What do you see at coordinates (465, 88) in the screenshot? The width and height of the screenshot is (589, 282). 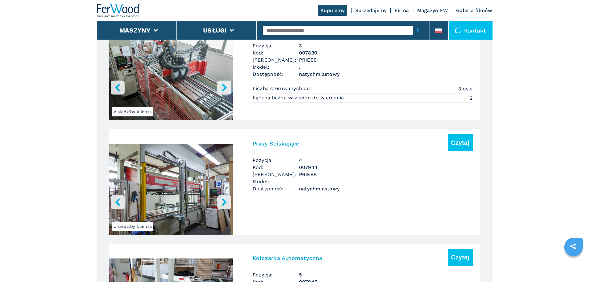 I see `em: 3 osie` at bounding box center [465, 88].